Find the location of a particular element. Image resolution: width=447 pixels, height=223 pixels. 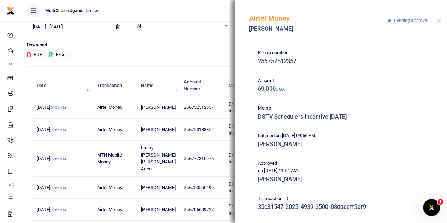

li: Ac is located at coordinates (10, 185).